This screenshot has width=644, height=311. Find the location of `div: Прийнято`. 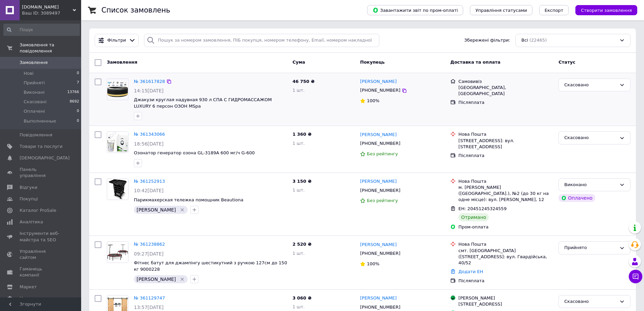

div: Прийнято is located at coordinates (591, 248).